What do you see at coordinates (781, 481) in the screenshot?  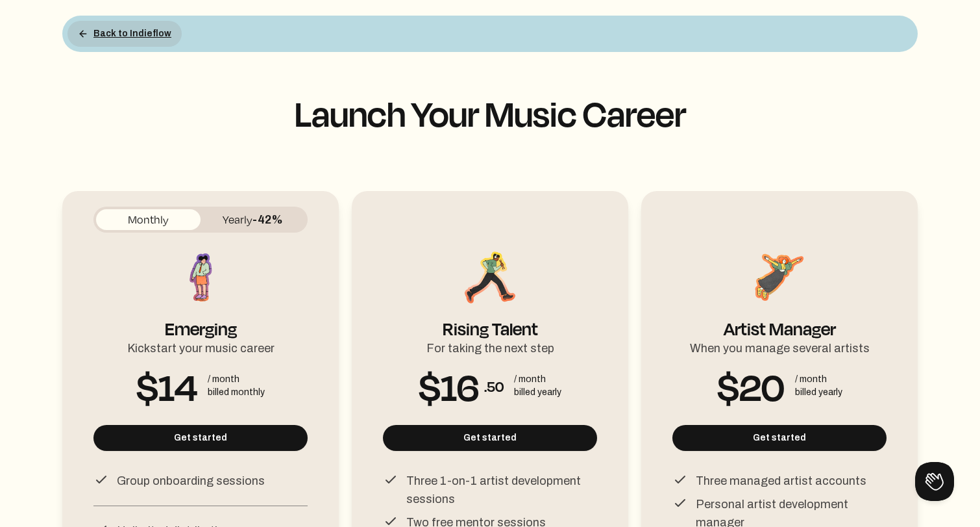 I see `p: Three managed artist accounts` at bounding box center [781, 481].